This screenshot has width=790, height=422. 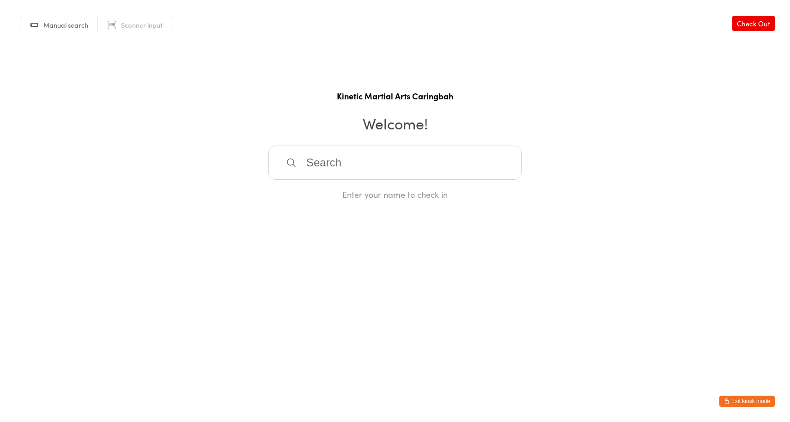 I want to click on span: Scanner input, so click(x=142, y=25).